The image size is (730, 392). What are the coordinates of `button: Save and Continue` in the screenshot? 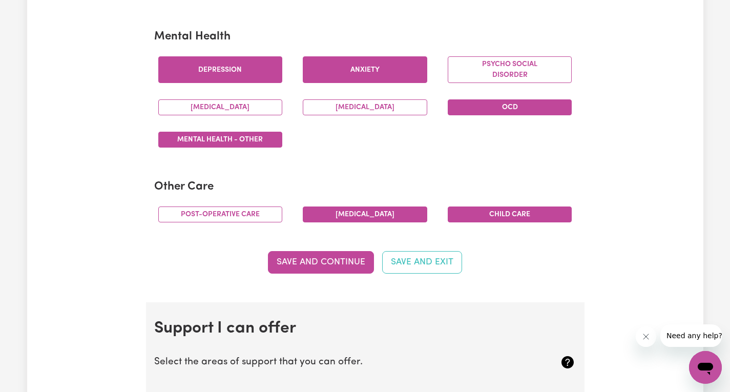 It's located at (321, 262).